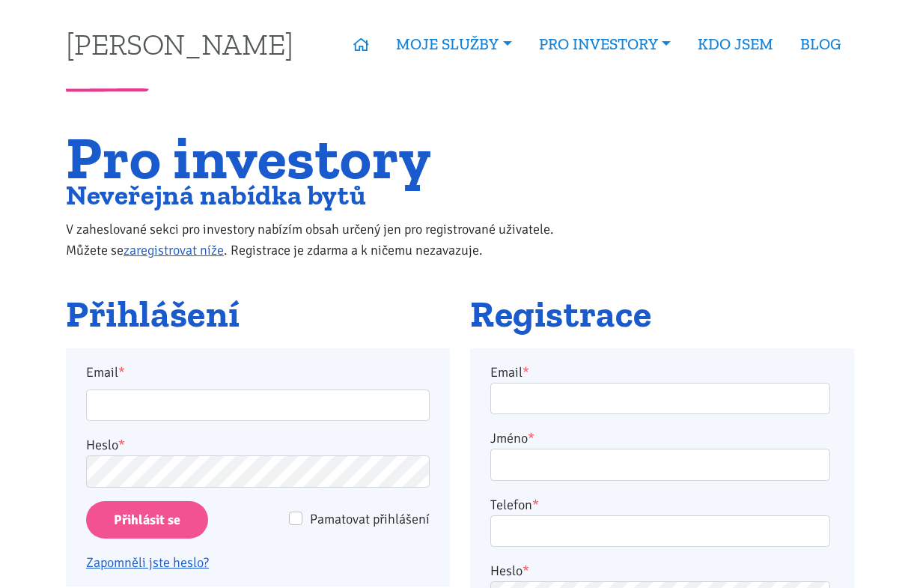  What do you see at coordinates (258, 315) in the screenshot?
I see `h2: Přihlášení` at bounding box center [258, 315].